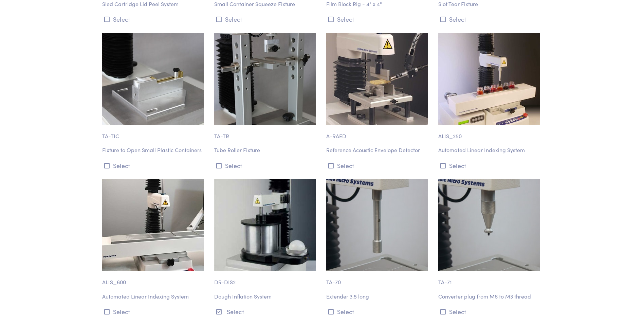 This screenshot has height=324, width=644. What do you see at coordinates (153, 79) in the screenshot?
I see `img: ta-tictaclidpuller--closeup_0373.jpg` at bounding box center [153, 79].